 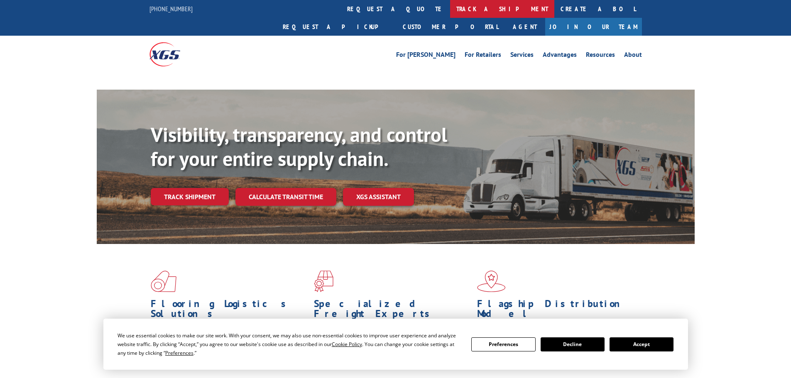 I want to click on div: We use essential cookies to make our site work. With your consent, we may also use non-essential ..., so click(x=289, y=344).